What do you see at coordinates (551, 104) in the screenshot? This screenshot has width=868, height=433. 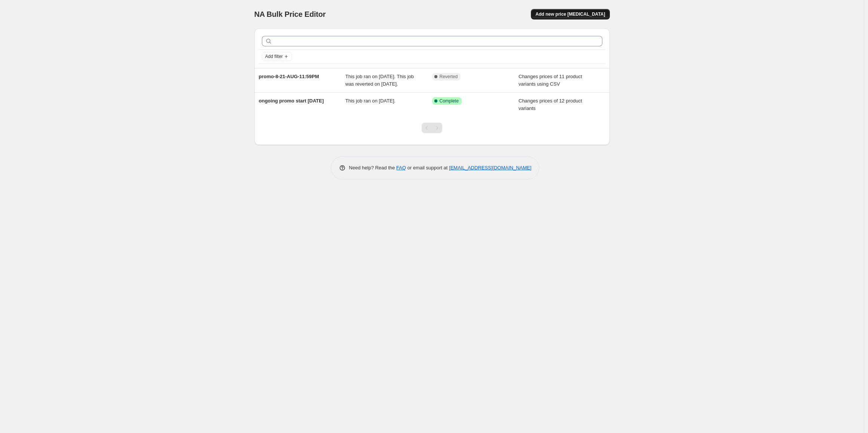 I see `span: Changes prices of 12 product variants` at bounding box center [551, 104].